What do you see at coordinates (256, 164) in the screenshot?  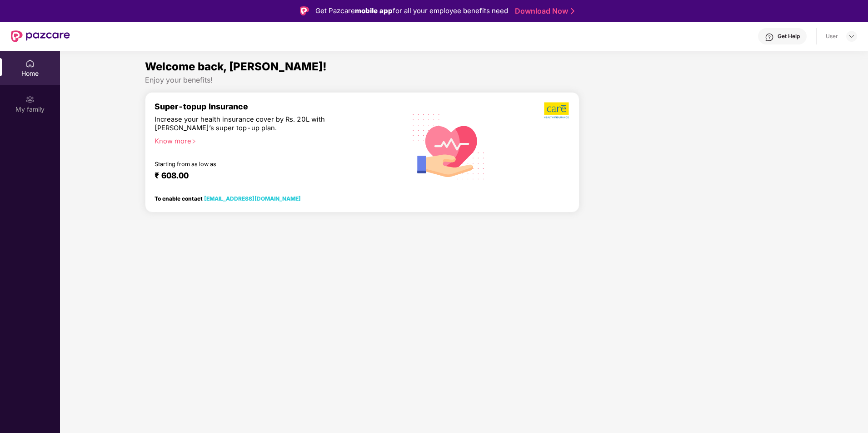 I see `div: Starting from as low as` at bounding box center [256, 164].